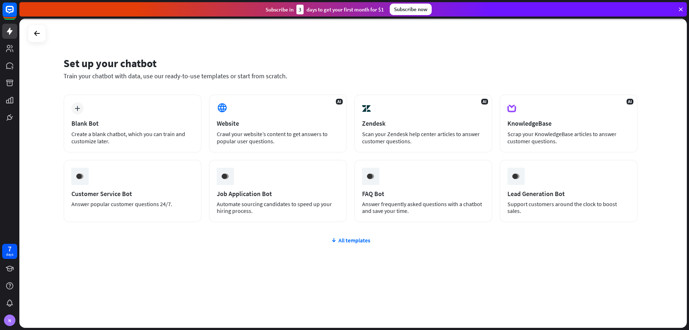  What do you see at coordinates (10, 320) in the screenshot?
I see `div: N` at bounding box center [10, 320].